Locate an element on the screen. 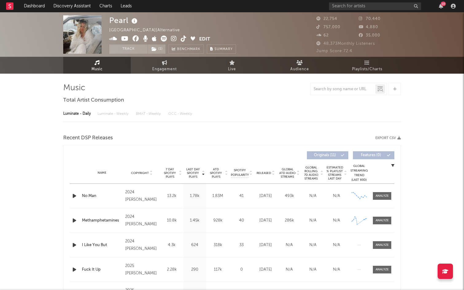 Image resolution: width=464 pixels, height=290 pixels. a: Methamphetamines is located at coordinates (102, 221).